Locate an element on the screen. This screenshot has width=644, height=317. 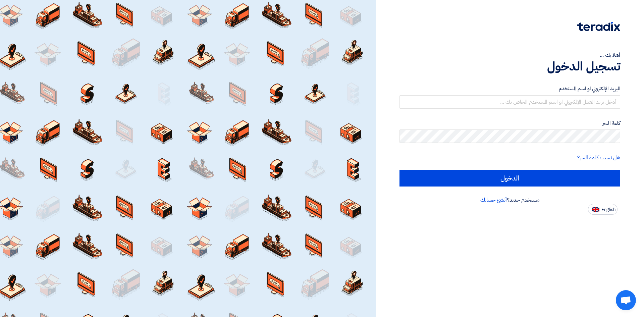
div: Open chat is located at coordinates (626, 300).